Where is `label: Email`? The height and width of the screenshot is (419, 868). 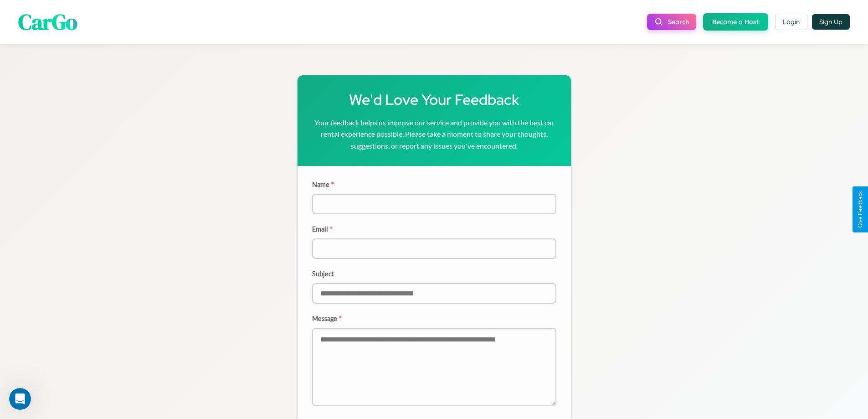 label: Email is located at coordinates (434, 229).